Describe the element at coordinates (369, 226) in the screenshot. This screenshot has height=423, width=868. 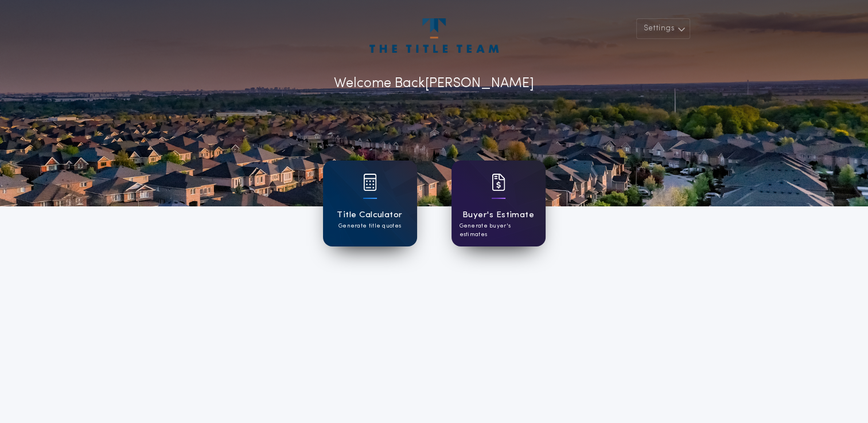
I see `p: Generate title quotes` at that location.